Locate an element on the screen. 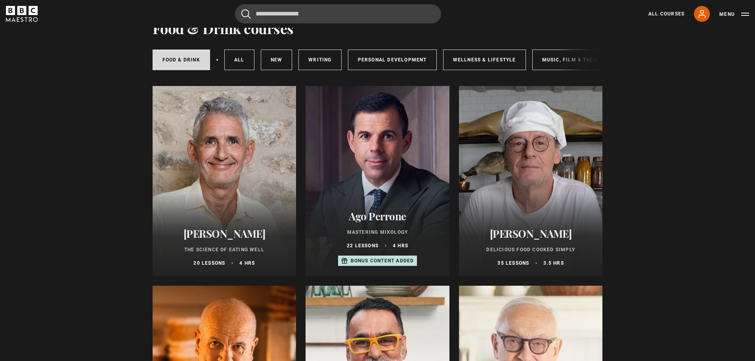 Image resolution: width=755 pixels, height=361 pixels. p: Delicious Food Cooked Simply is located at coordinates (530, 250).